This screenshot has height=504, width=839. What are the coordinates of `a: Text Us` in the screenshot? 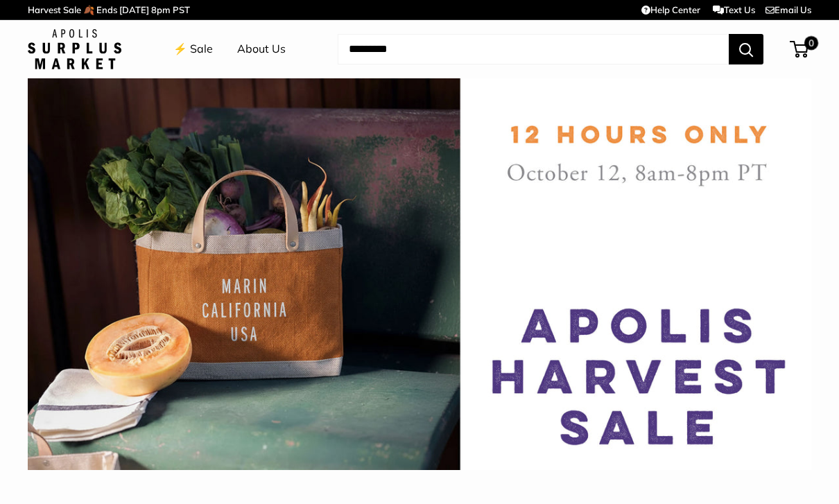 It's located at (734, 9).